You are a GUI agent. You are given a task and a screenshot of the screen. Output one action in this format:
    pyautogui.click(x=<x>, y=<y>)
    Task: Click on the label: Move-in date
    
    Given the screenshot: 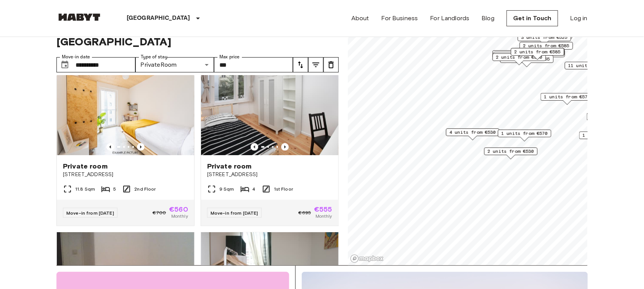 What is the action you would take?
    pyautogui.click(x=76, y=57)
    